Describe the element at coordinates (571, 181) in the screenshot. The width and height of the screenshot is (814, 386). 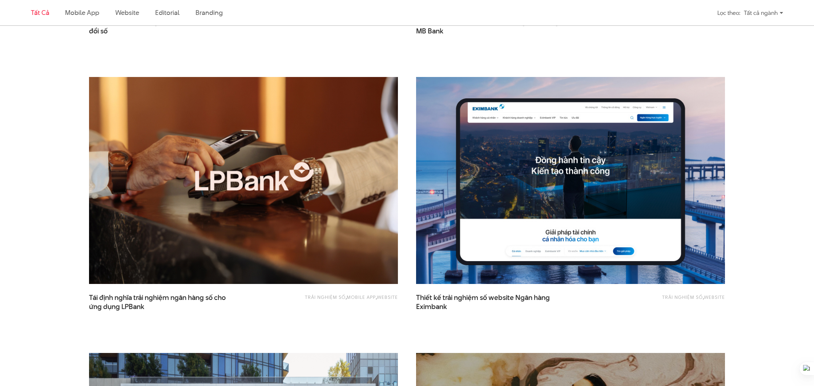
I see `img: Eximbank Website Portal` at that location.